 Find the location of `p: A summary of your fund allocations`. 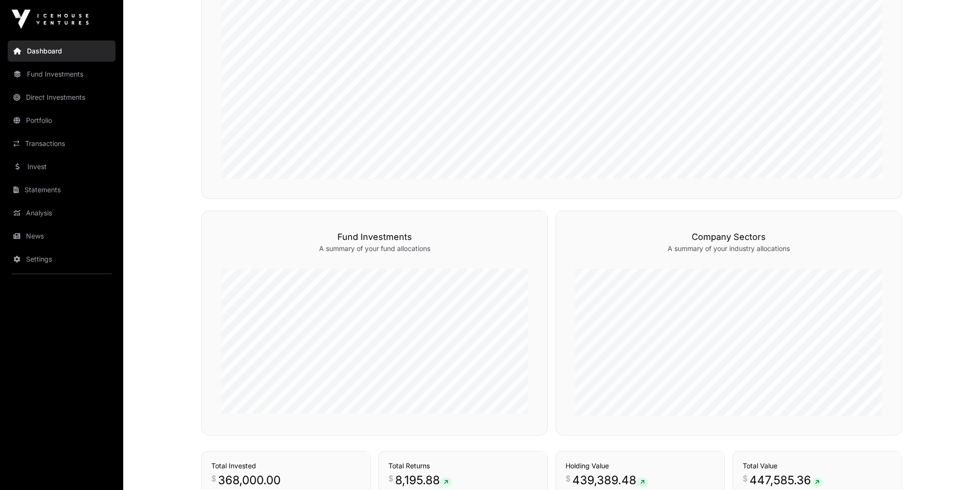

p: A summary of your fund allocations is located at coordinates (375, 249).